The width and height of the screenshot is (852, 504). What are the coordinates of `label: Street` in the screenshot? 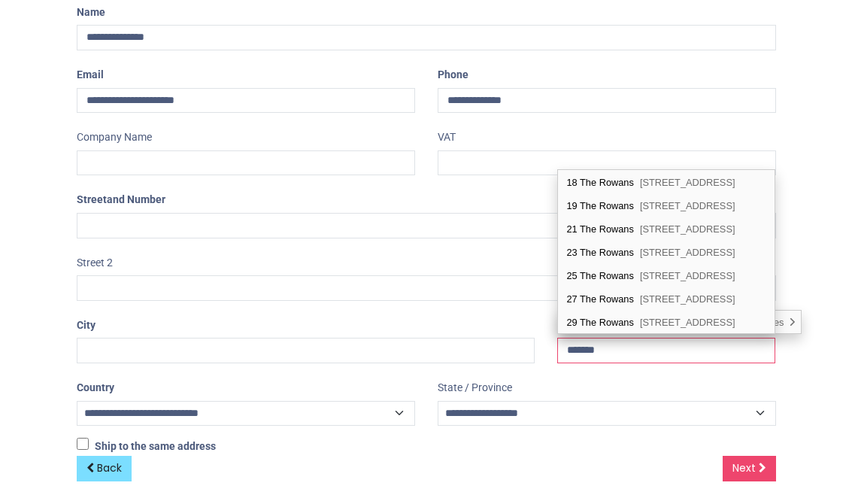 It's located at (121, 200).